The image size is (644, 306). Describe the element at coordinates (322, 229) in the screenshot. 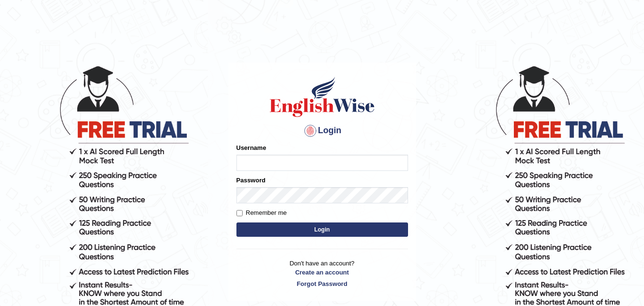

I see `button: Login` at that location.